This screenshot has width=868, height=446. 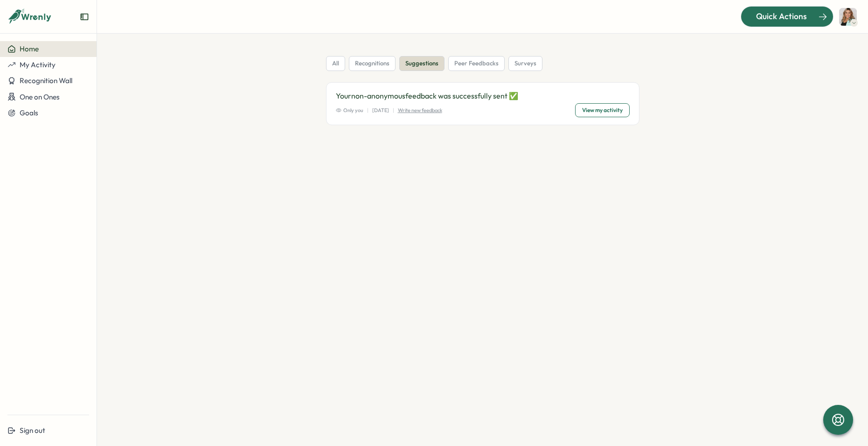 I want to click on span: One on Ones, so click(x=40, y=96).